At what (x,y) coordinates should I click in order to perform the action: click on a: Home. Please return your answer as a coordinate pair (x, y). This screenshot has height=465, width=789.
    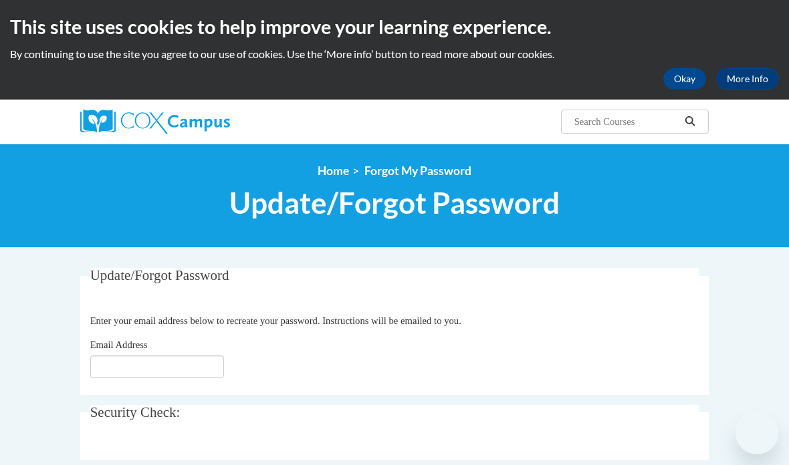
    Looking at the image, I should click on (333, 170).